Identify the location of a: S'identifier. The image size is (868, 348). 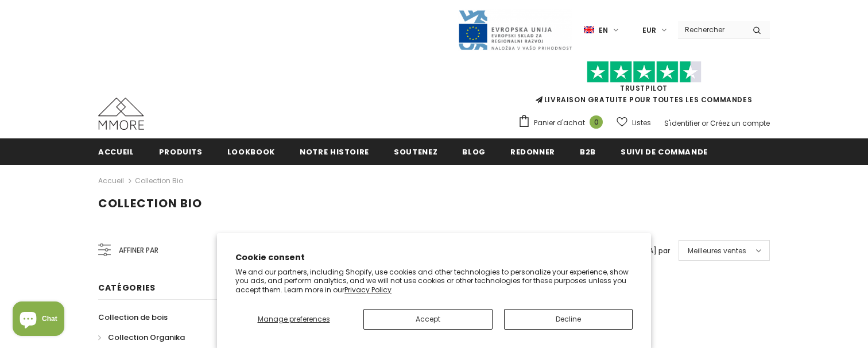
(682, 123).